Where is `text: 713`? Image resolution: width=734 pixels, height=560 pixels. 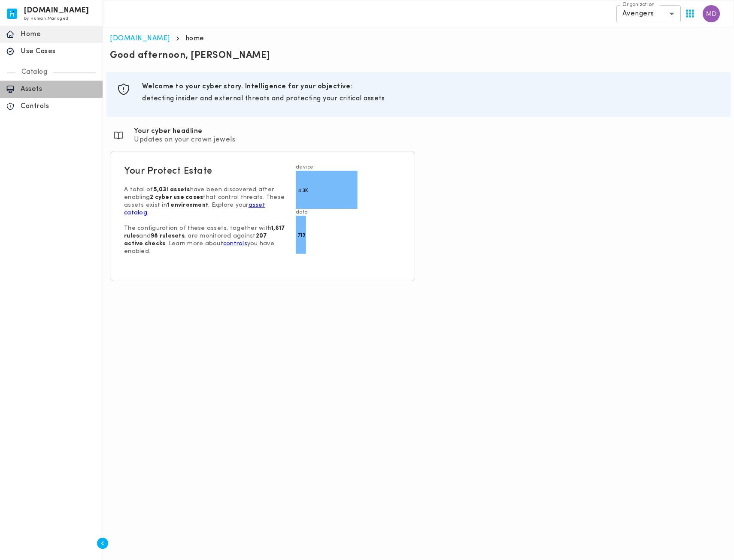 text: 713 is located at coordinates (302, 235).